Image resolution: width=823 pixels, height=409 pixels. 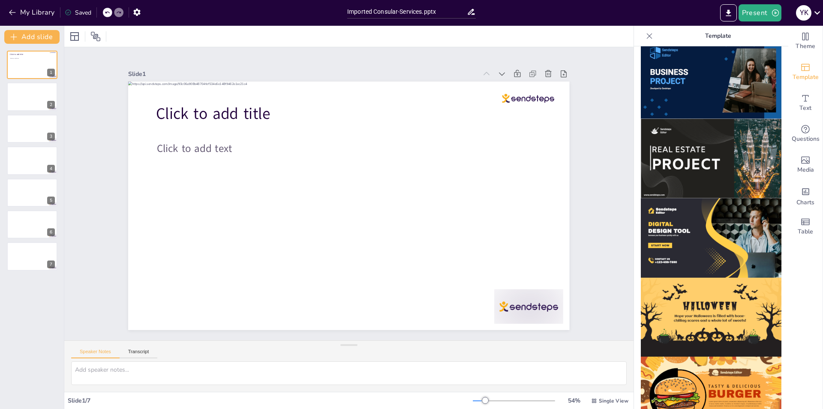 What do you see at coordinates (407, 12) in the screenshot?
I see `input: Insert title` at bounding box center [407, 12].